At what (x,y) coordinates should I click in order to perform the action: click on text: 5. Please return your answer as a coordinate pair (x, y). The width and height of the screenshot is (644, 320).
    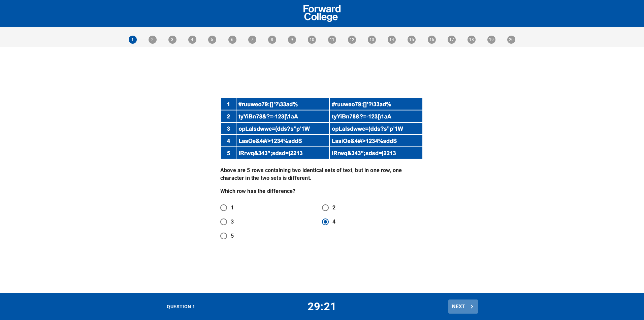
    Looking at the image, I should click on (212, 39).